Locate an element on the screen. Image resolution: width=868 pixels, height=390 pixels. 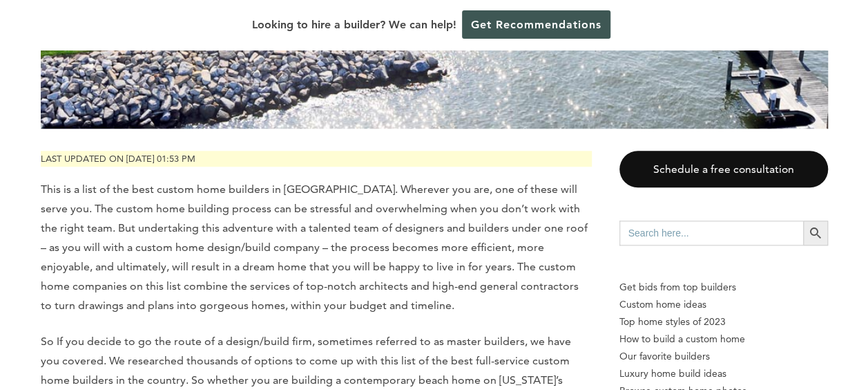
input: Search here... is located at coordinates (712, 232).